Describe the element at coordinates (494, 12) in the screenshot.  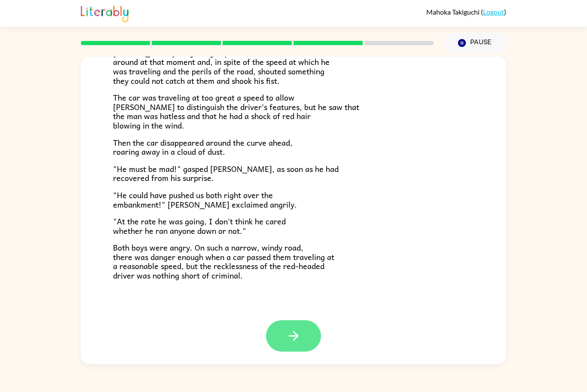
I see `a: Logout` at that location.